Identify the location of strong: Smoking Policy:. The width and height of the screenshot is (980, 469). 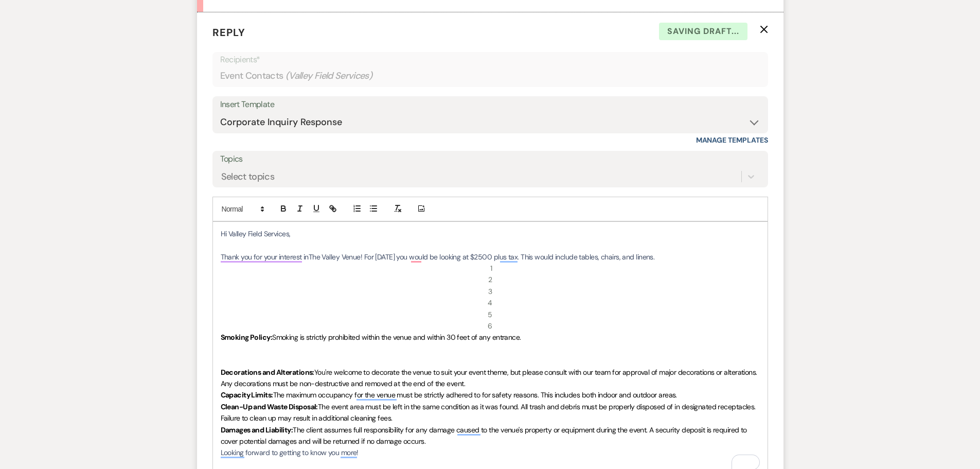
(246, 337).